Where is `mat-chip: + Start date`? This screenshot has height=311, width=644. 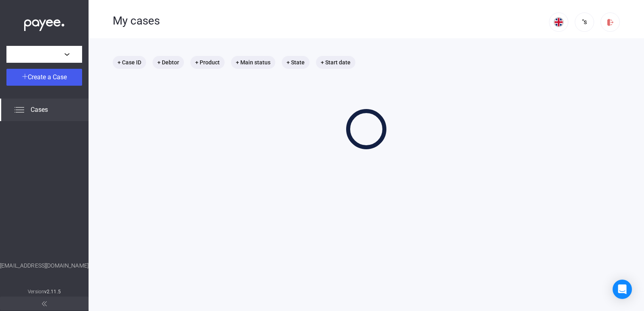 mat-chip: + Start date is located at coordinates (336, 62).